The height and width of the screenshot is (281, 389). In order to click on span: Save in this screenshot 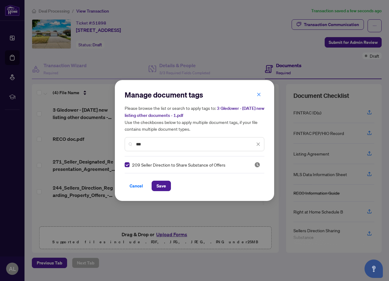, I will do `click(161, 186)`.